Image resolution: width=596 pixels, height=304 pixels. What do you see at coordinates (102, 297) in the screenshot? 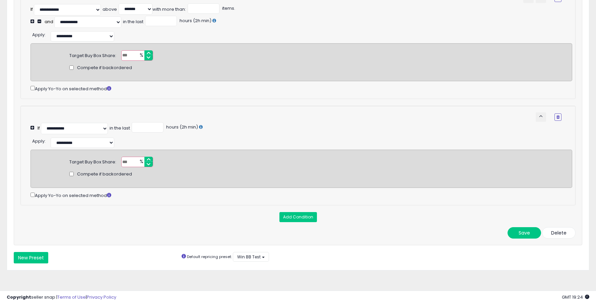
I see `a: Privacy Policy` at bounding box center [102, 297].